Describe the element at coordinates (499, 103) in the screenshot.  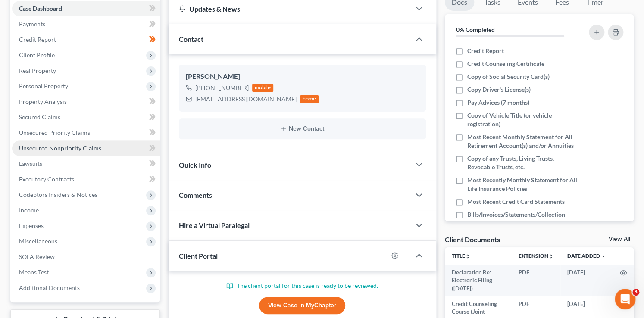
I see `span: Pay Advices (7 months)` at that location.